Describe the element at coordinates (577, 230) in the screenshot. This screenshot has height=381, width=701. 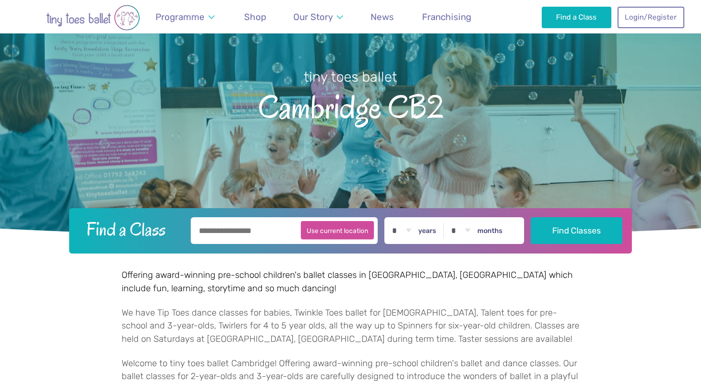
I see `button: Find Classes` at that location.